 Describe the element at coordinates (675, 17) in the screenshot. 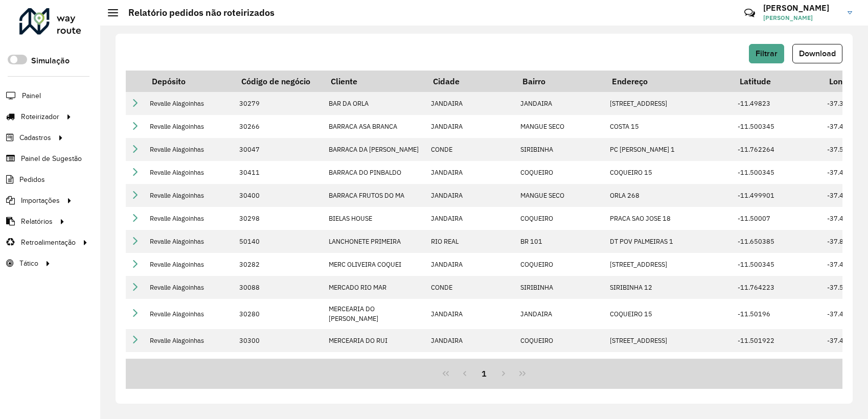

I see `div: Críticas? Dúvidas? Elogios? Sugestões? Entre em contato conosco!` at that location.